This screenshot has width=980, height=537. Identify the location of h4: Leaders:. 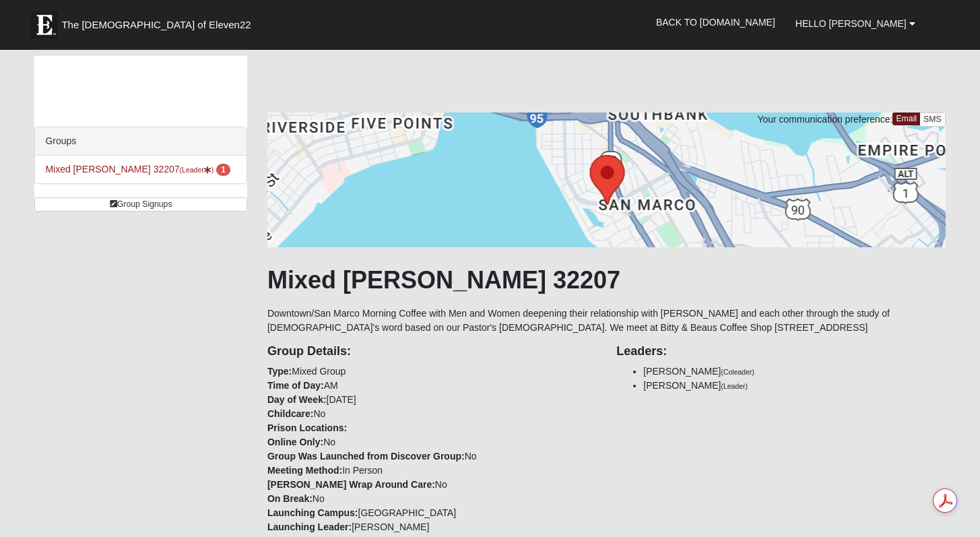
(781, 352).